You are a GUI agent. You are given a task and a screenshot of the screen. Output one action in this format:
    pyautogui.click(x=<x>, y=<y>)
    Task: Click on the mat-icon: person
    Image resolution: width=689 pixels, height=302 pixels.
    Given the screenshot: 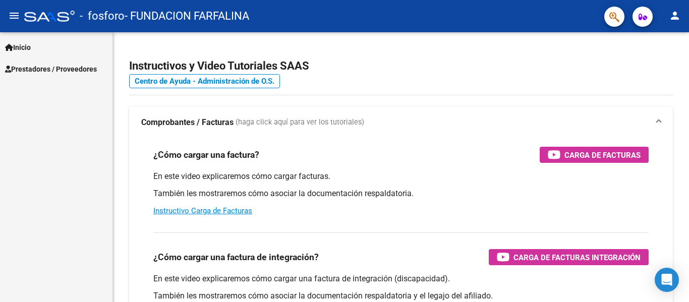 What is the action you would take?
    pyautogui.click(x=675, y=16)
    